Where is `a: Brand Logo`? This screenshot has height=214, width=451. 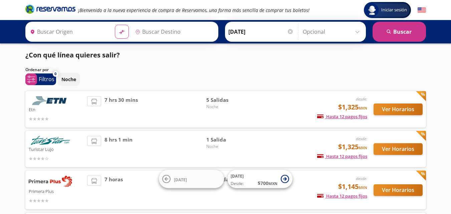 a: Brand Logo is located at coordinates (50, 10).